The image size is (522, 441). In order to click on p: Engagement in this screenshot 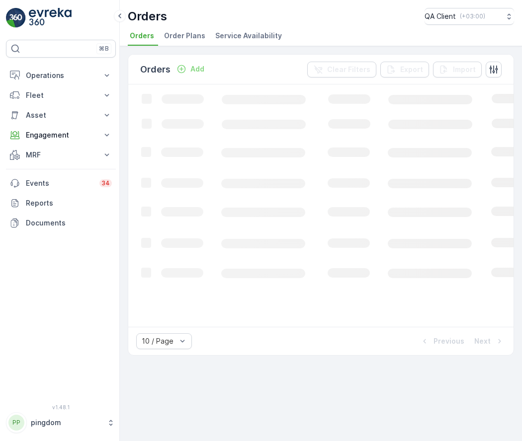, I will do `click(61, 135)`.